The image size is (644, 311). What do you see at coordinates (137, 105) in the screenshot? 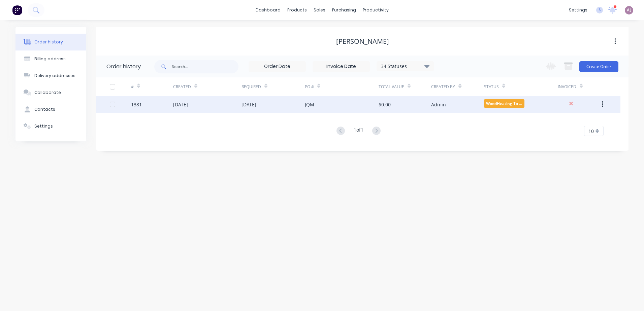
I see `div: 1381` at bounding box center [137, 105].